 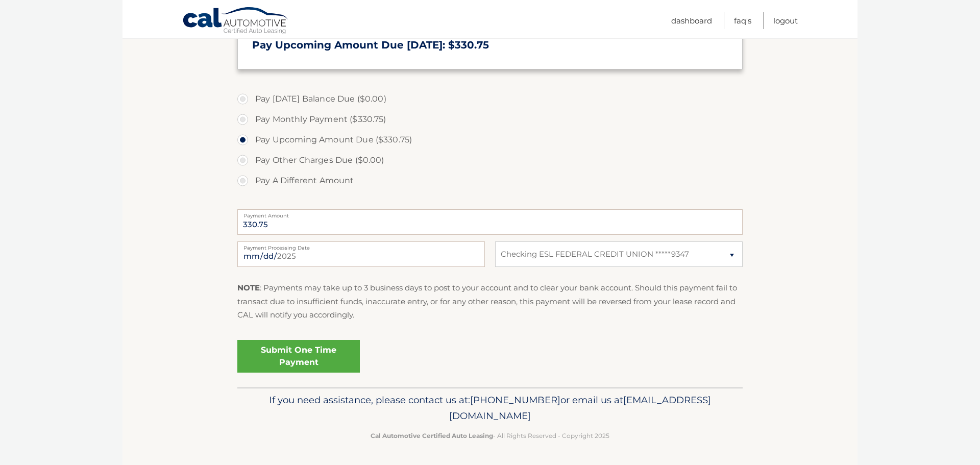 What do you see at coordinates (298, 357) in the screenshot?
I see `a: Submit One Time Payment` at bounding box center [298, 357].